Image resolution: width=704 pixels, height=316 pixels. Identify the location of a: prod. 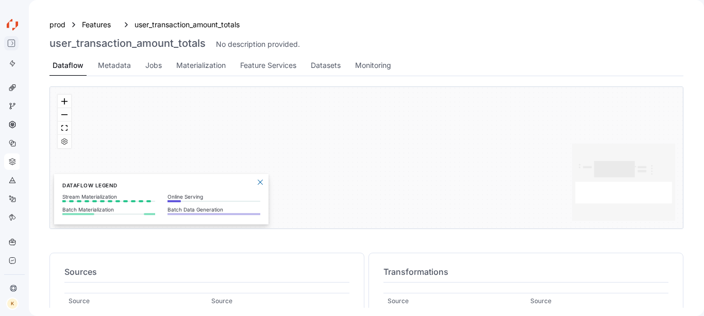
(57, 25).